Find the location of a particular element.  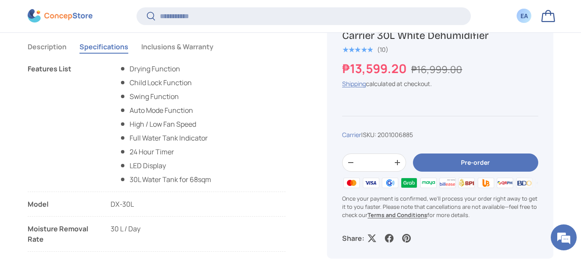

button: Pre-order is located at coordinates (475, 162).